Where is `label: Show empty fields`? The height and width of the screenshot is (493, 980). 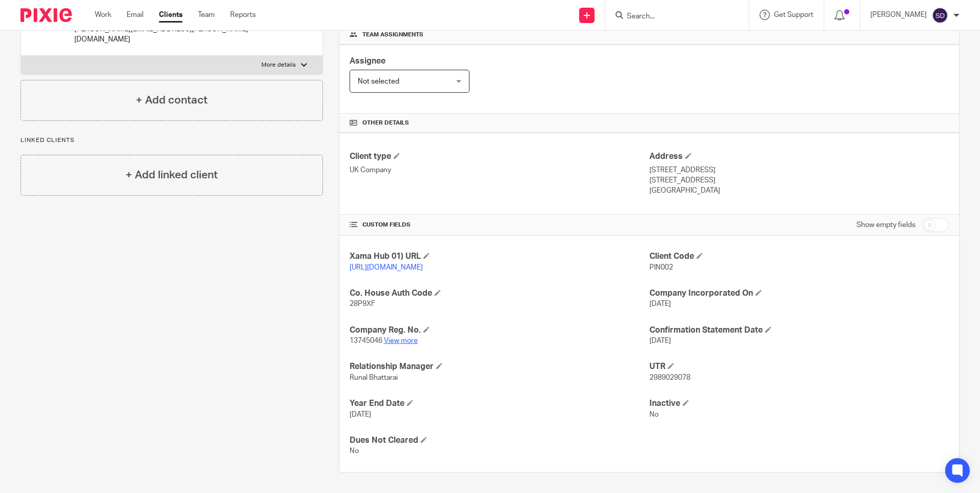
label: Show empty fields is located at coordinates (885, 225).